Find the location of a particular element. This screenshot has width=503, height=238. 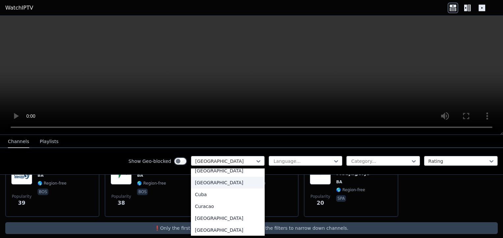

label: Show Geo-blocked is located at coordinates (150, 161).